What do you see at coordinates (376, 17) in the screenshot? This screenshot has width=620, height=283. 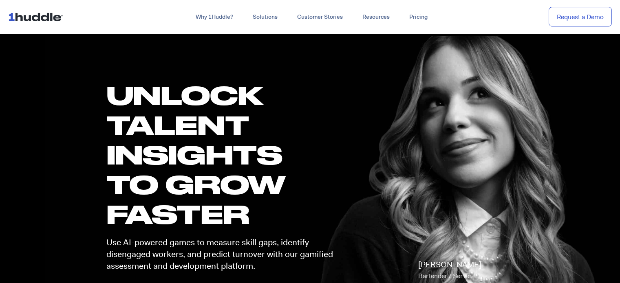 I see `a: Resources` at bounding box center [376, 17].